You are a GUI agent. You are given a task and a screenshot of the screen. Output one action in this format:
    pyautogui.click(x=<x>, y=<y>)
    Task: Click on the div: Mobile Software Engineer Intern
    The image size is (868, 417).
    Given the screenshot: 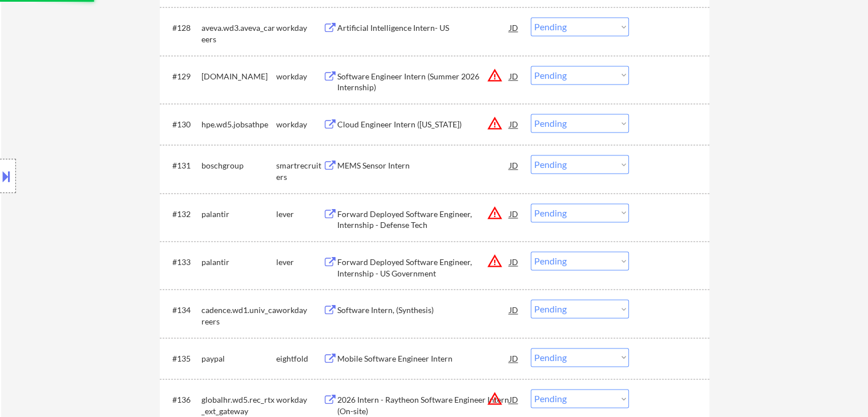 What is the action you would take?
    pyautogui.click(x=423, y=358)
    